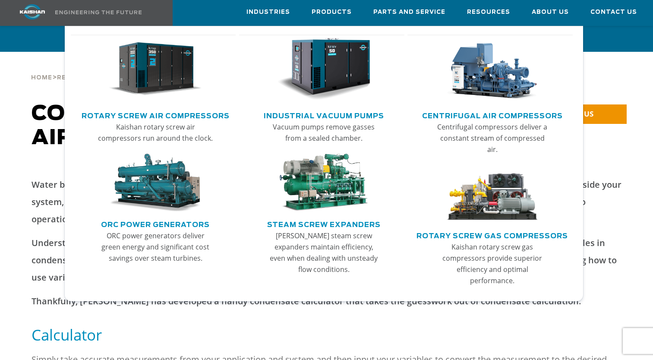 This screenshot has height=360, width=653. What do you see at coordinates (155, 182) in the screenshot?
I see `img: thumb-ORC-Power-Generators` at bounding box center [155, 182].